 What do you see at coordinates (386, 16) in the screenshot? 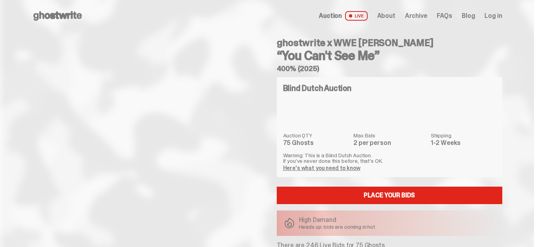
I see `span: About` at bounding box center [386, 16].